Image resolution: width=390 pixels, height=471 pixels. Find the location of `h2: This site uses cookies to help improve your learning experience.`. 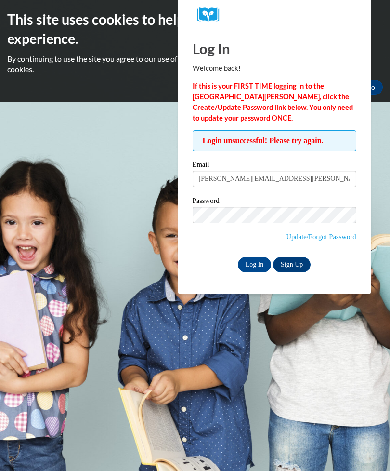

h2: This site uses cookies to help improve your learning experience. is located at coordinates (195, 29).